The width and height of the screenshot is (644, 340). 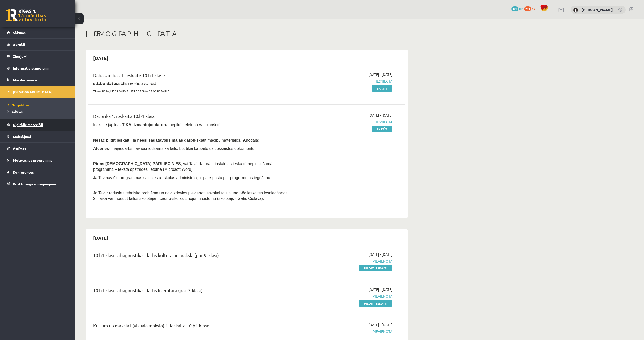 What do you see at coordinates (28, 125) in the screenshot?
I see `span: Digitālie materiāli` at bounding box center [28, 125].